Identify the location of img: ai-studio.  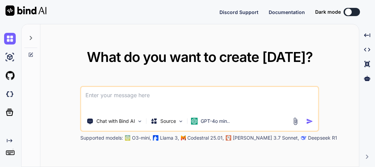
(10, 57).